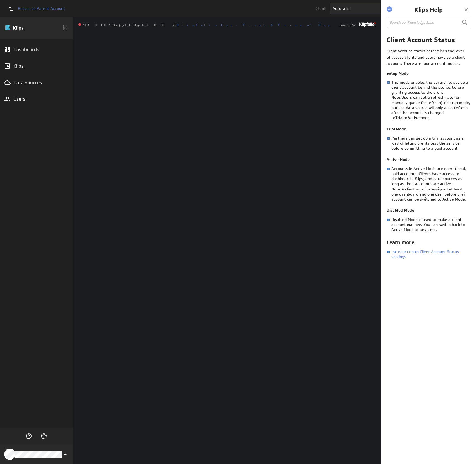 The width and height of the screenshot is (476, 464). Describe the element at coordinates (398, 159) in the screenshot. I see `b: Active Mode` at that location.